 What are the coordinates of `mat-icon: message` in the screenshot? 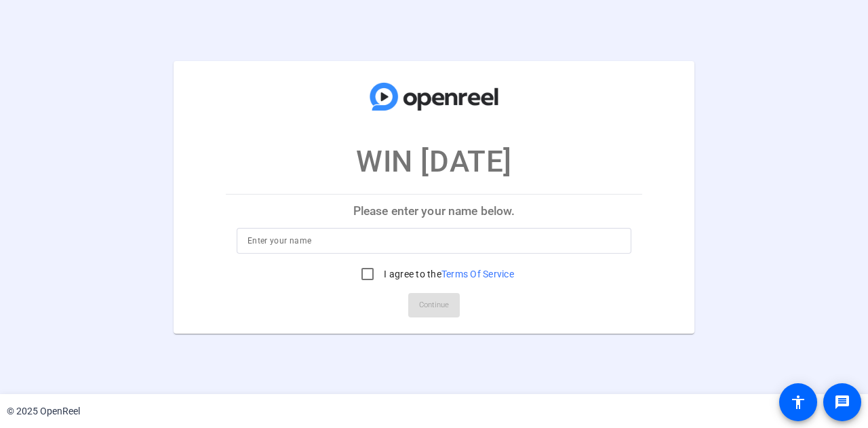 It's located at (842, 402).